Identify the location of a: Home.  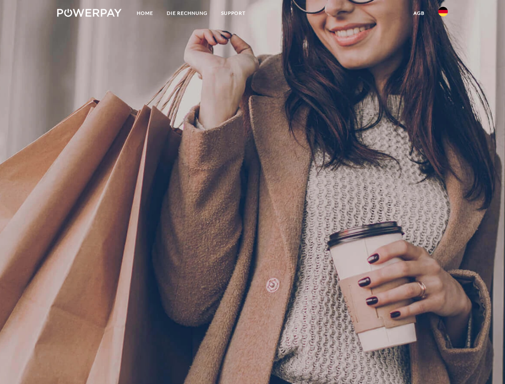
(145, 13).